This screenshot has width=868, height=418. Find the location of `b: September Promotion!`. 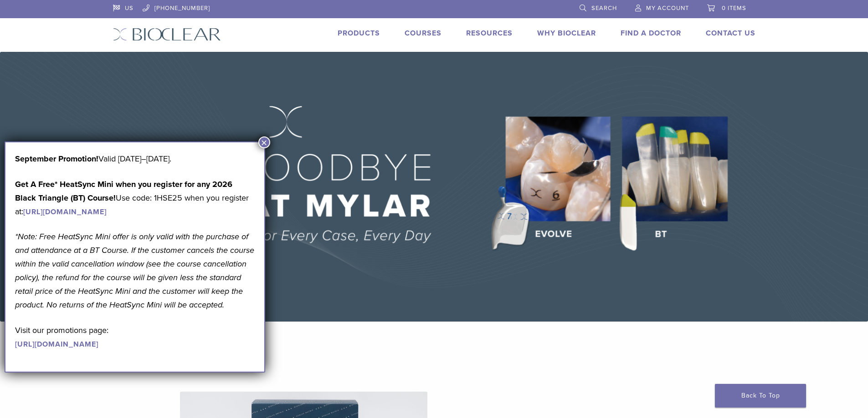

b: September Promotion! is located at coordinates (56, 159).